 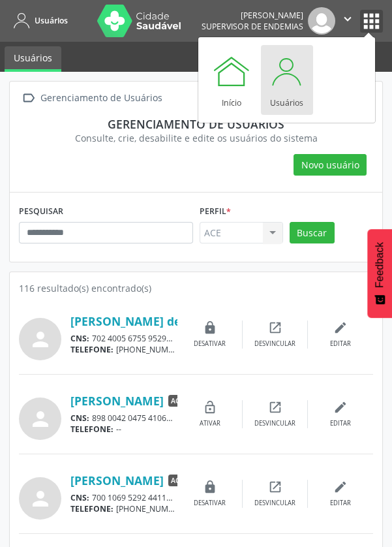 I want to click on span: Supervisor de Endemias, so click(x=253, y=26).